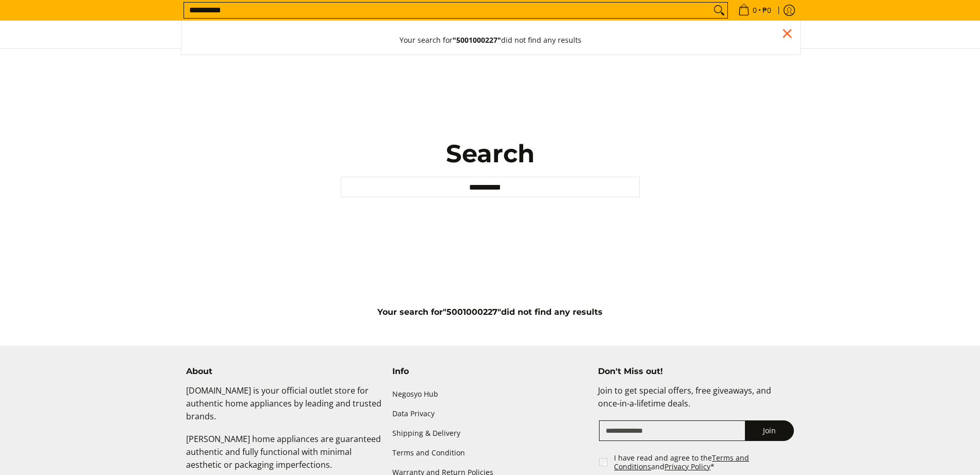 The width and height of the screenshot is (980, 475). I want to click on a: Negosyo Hub, so click(490, 394).